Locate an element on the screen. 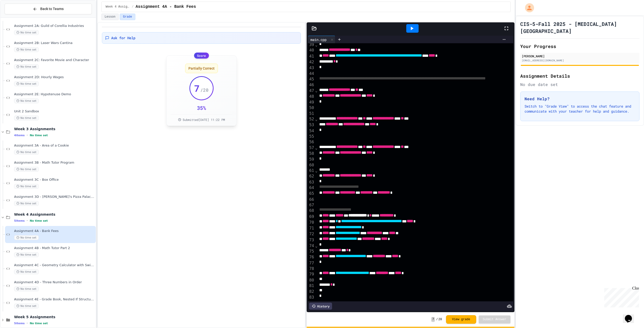  span: Assignment 4E - Grade Book, Nested If Structures is located at coordinates (54, 299).